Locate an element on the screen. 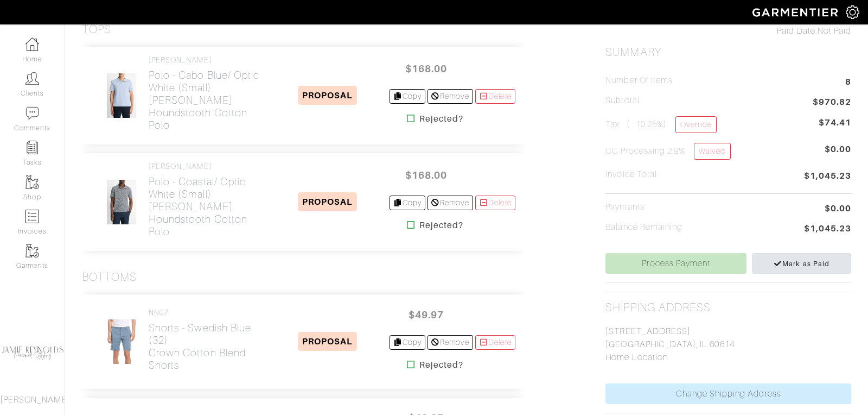 The image size is (868, 415). span: Mark as Paid is located at coordinates (801, 263).